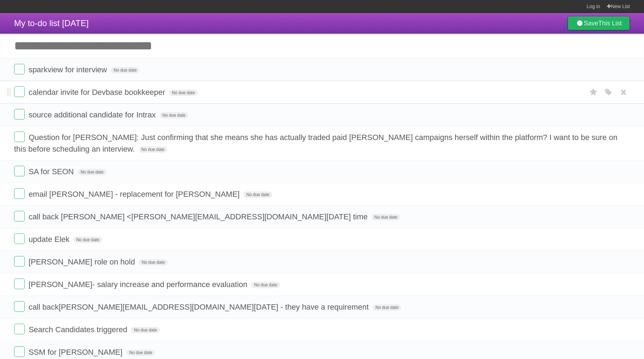 The width and height of the screenshot is (644, 359). I want to click on span: calendar invite for Devbase bookkeeper, so click(97, 92).